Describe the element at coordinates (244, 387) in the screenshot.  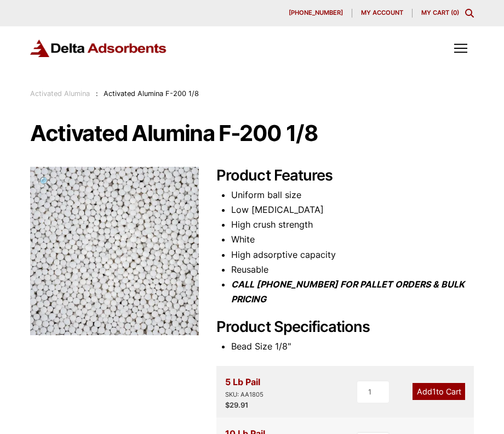
I see `div: 5 Lb Pail` at that location.